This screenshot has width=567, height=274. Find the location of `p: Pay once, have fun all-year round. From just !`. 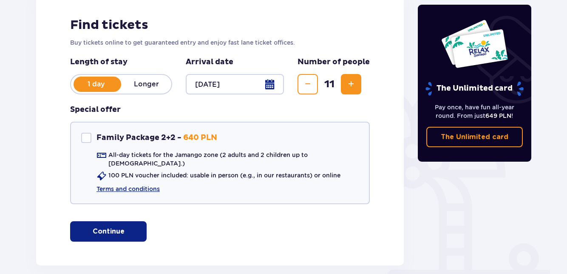

p: Pay once, have fun all-year round. From just ! is located at coordinates (475, 111).